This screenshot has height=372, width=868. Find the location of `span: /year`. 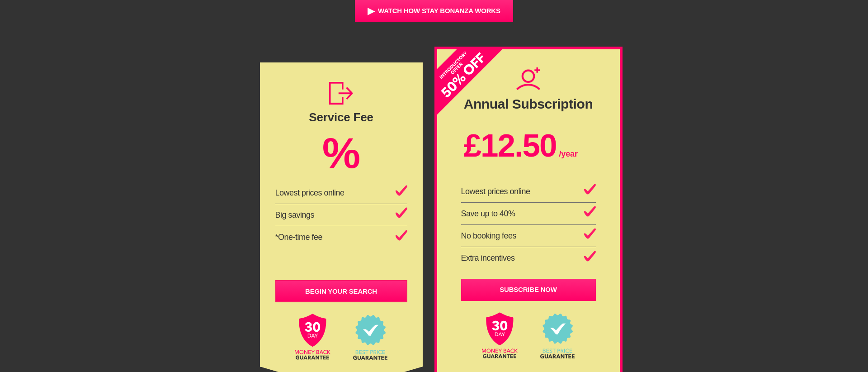

span: /year is located at coordinates (568, 154).